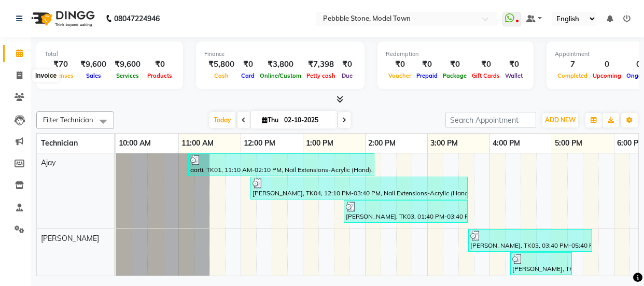  What do you see at coordinates (506, 143) in the screenshot?
I see `a: 4:00 PM` at bounding box center [506, 143].